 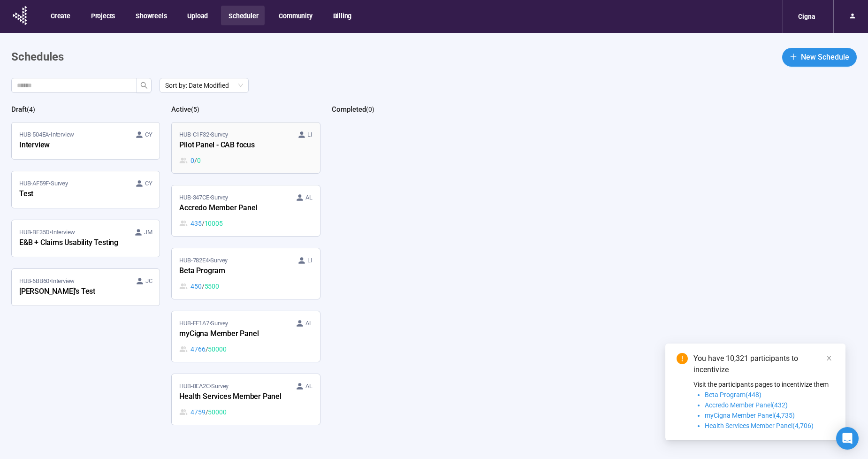 I want to click on span: ( 5 ), so click(x=195, y=109).